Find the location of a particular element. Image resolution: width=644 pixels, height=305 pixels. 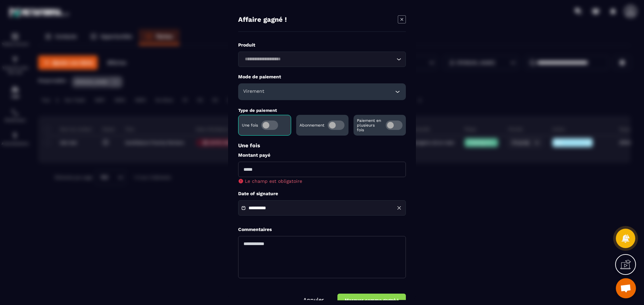

div: Search for option is located at coordinates (322, 59).